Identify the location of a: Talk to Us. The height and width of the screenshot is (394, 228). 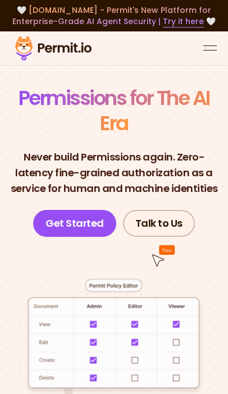
(159, 224).